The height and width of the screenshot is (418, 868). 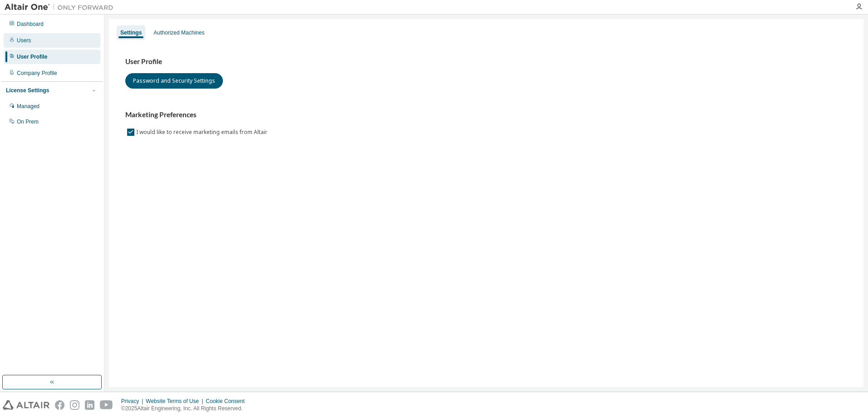 What do you see at coordinates (37, 73) in the screenshot?
I see `div: Company Profile` at bounding box center [37, 73].